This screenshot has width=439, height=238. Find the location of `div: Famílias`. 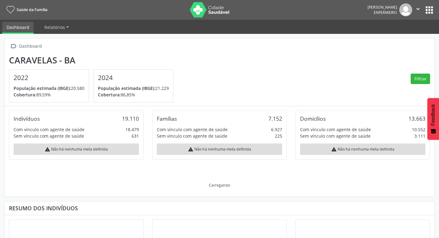

div: Famílias is located at coordinates (167, 119).